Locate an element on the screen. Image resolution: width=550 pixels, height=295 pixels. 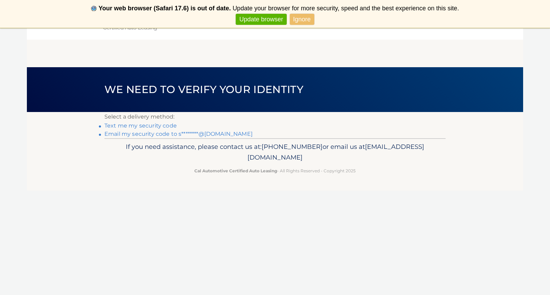
a: Text me my security code is located at coordinates (141, 126).